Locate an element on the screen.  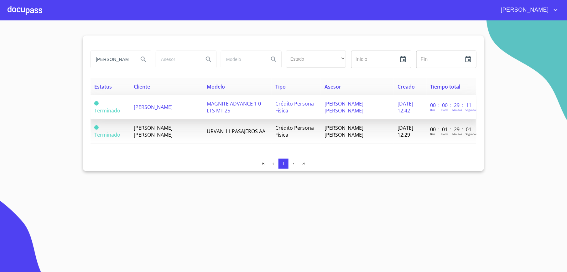
span: Tipo is located at coordinates (281, 87).